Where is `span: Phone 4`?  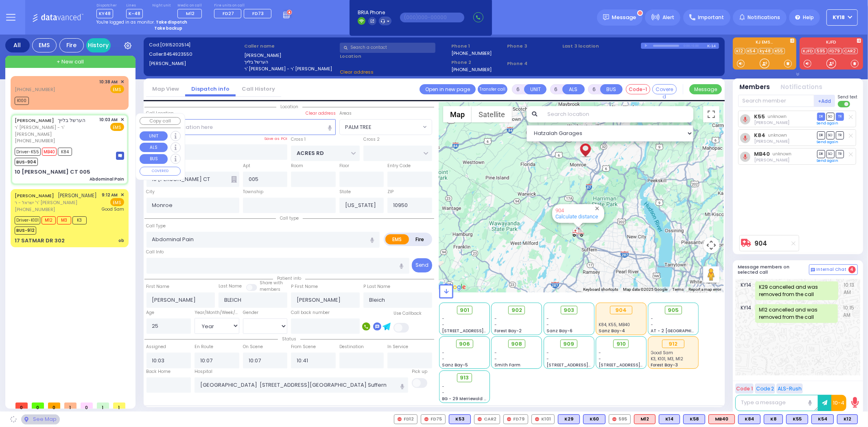 span: Phone 4 is located at coordinates (533, 64).